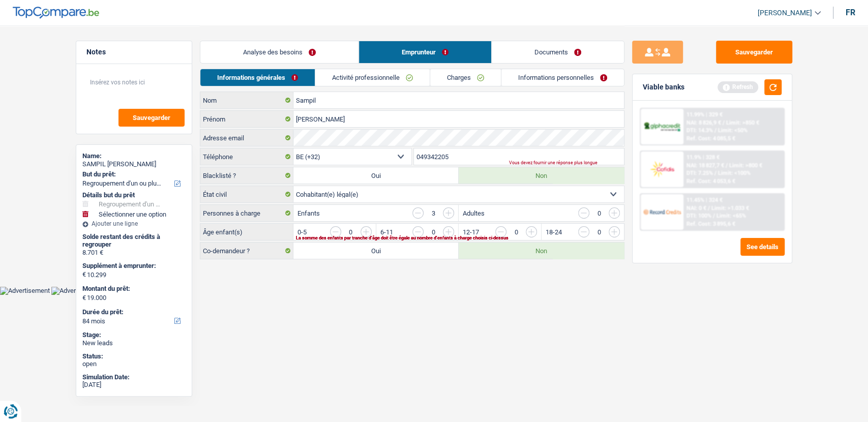 The height and width of the screenshot is (422, 868). I want to click on label: Blacklisté ?, so click(247, 175).